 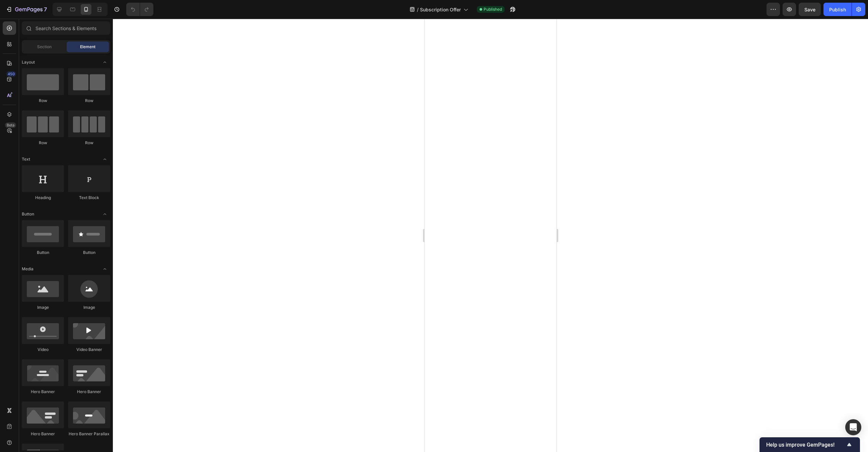 I want to click on button: Show survey - Help us improve GemPages!, so click(x=810, y=445).